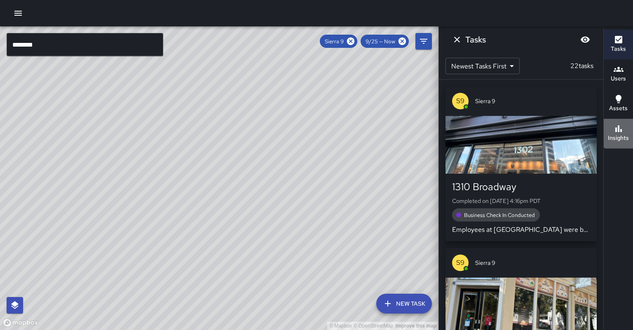  What do you see at coordinates (586, 40) in the screenshot?
I see `button: Blur` at bounding box center [586, 40].